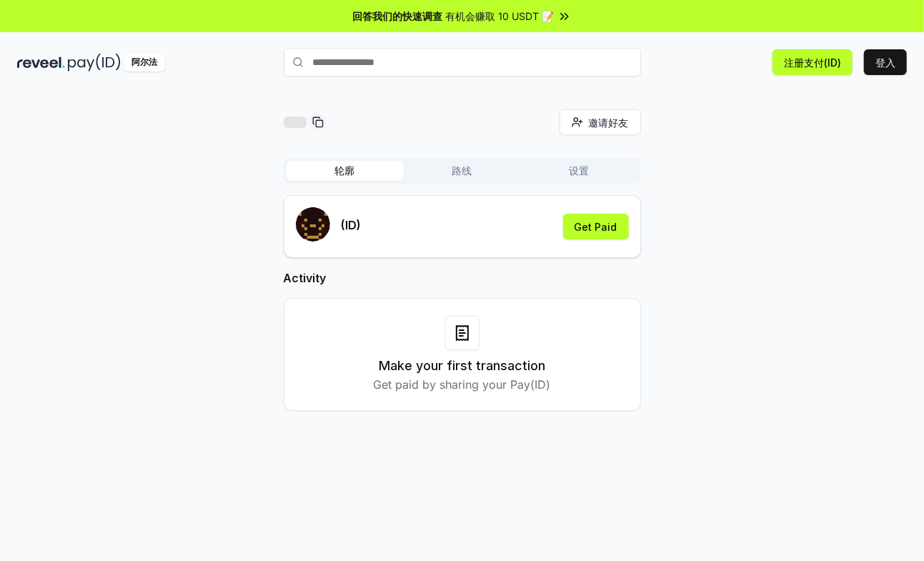 This screenshot has width=924, height=561. I want to click on font: 轮廓, so click(345, 170).